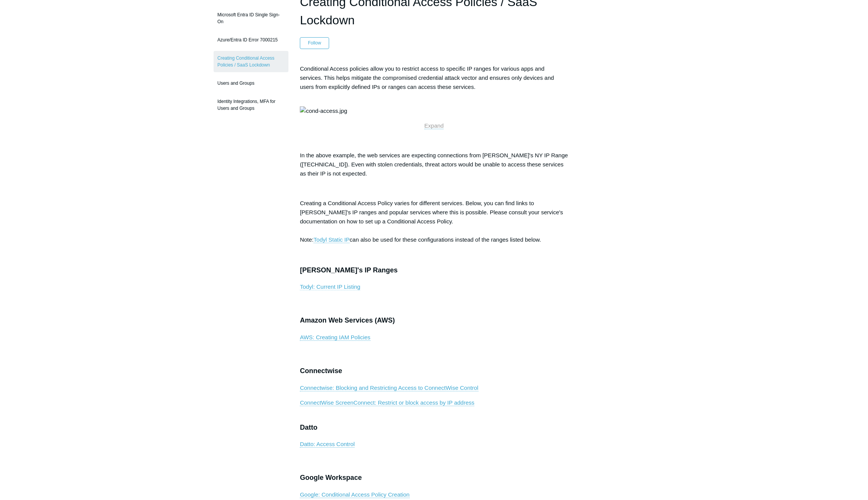 Image resolution: width=868 pixels, height=500 pixels. Describe the element at coordinates (434, 222) in the screenshot. I see `p: Creating a Conditional Access Policy varies for different services. Below, you can find links to ...` at that location.